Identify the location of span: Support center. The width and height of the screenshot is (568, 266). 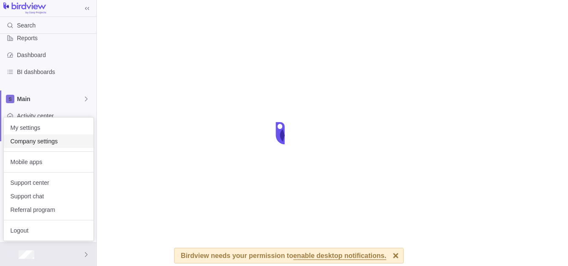
(49, 183).